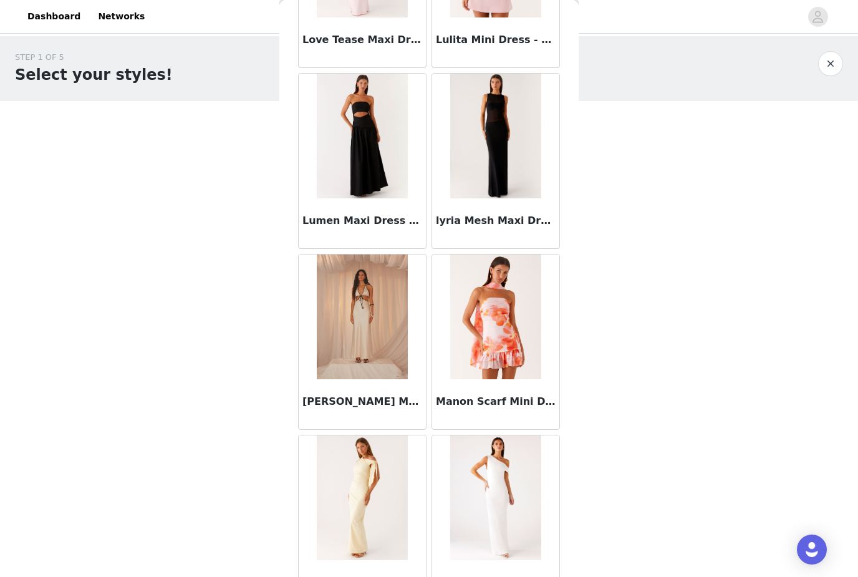  I want to click on img: Manon Scarf Mini Dress - Blushing Blossom, so click(495, 317).